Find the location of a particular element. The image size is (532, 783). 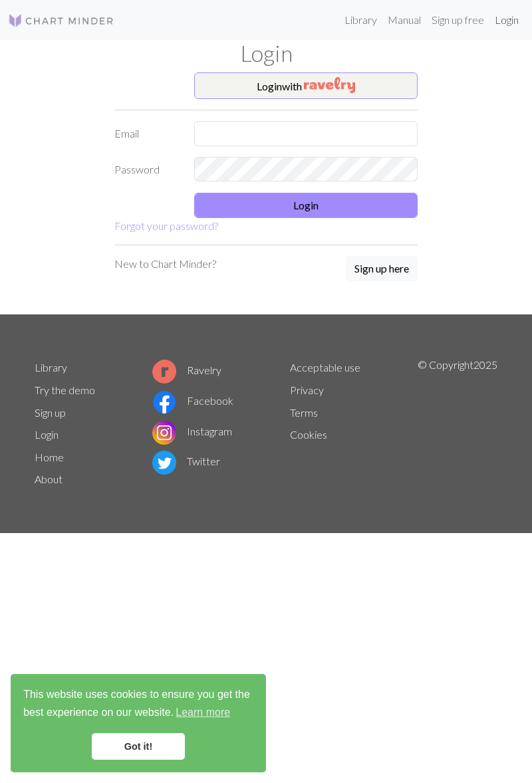

a: About is located at coordinates (48, 479).